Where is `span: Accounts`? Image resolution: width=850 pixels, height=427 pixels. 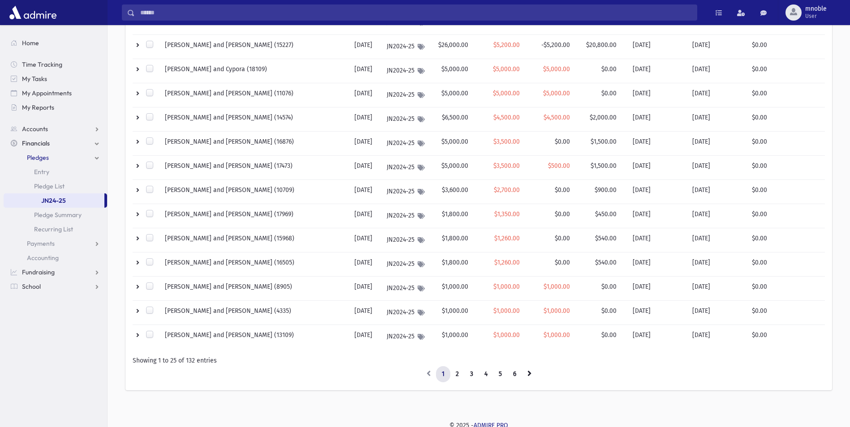 span: Accounts is located at coordinates (35, 129).